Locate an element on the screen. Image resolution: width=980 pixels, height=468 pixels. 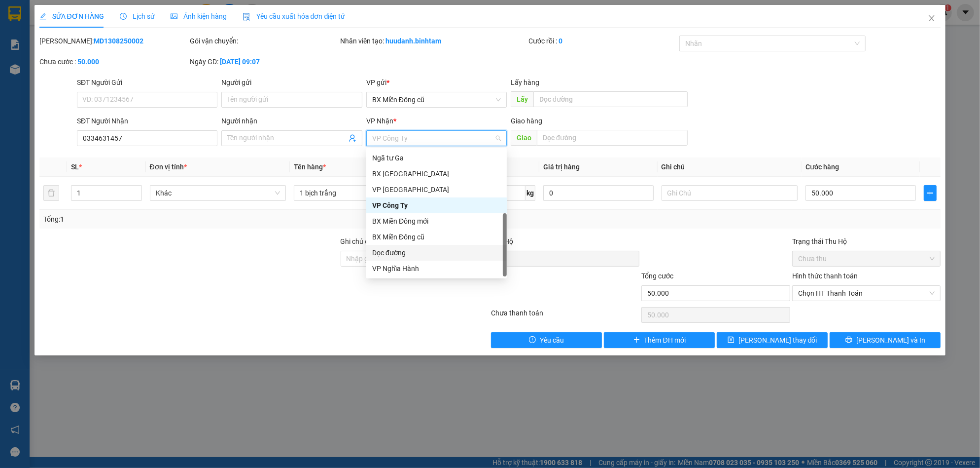
span: Thêm ĐH mới is located at coordinates (665, 340).